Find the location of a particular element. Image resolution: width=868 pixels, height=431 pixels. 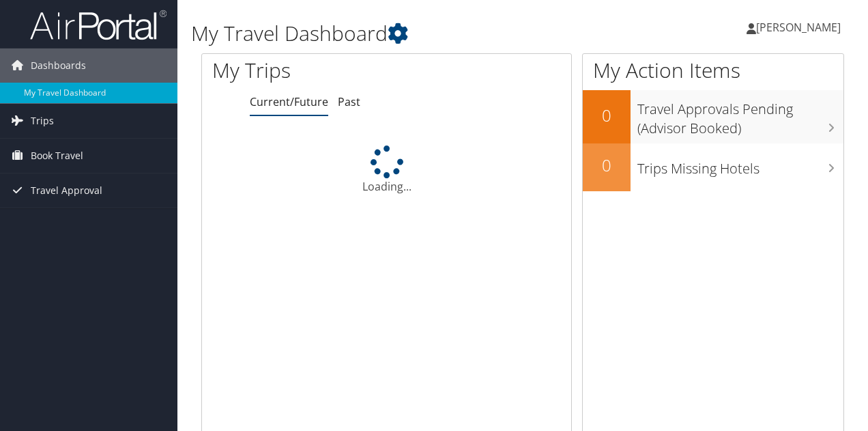

a: Current/Future is located at coordinates (289, 102).